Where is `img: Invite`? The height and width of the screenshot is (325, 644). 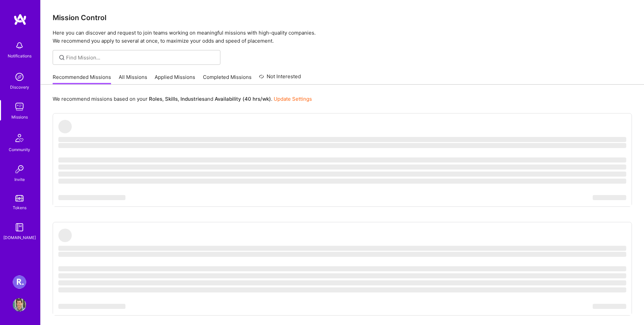
img: Invite is located at coordinates (20, 169).